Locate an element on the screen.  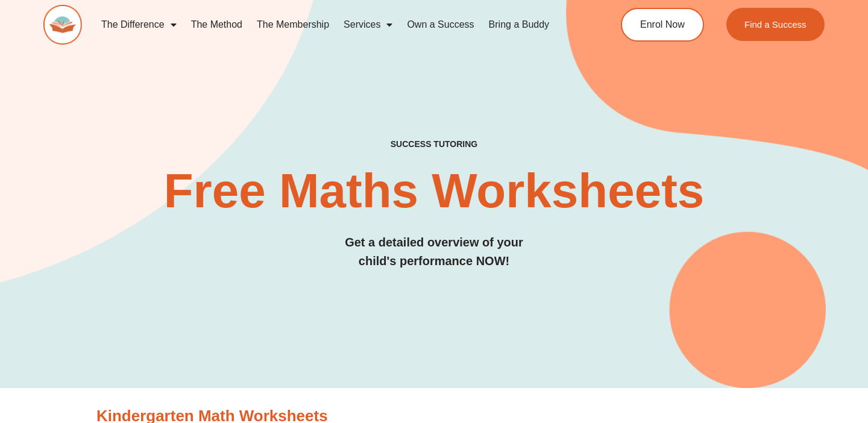
span: Enrol Now is located at coordinates (663, 25).